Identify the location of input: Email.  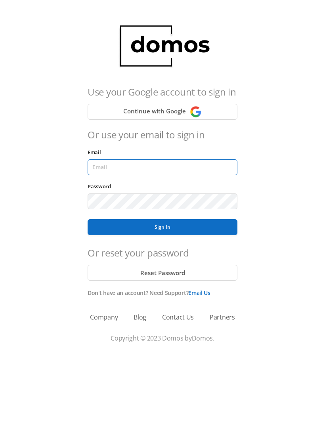
(163, 167).